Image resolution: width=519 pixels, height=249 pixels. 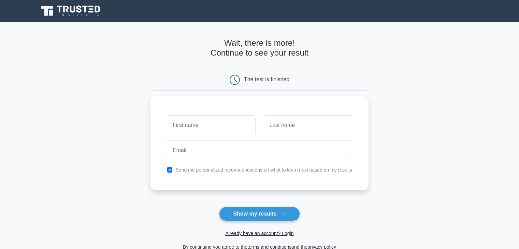 I want to click on button: Show my results, so click(x=259, y=214).